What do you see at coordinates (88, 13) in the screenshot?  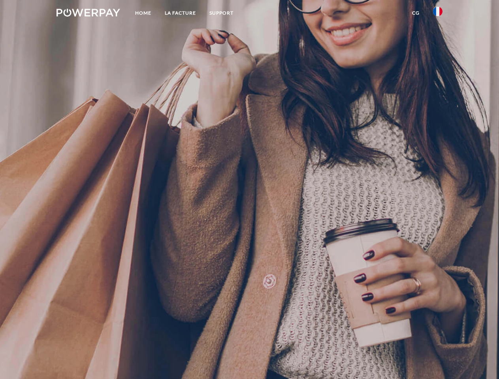 I see `img: logo-powerpay-white.svg` at bounding box center [88, 13].